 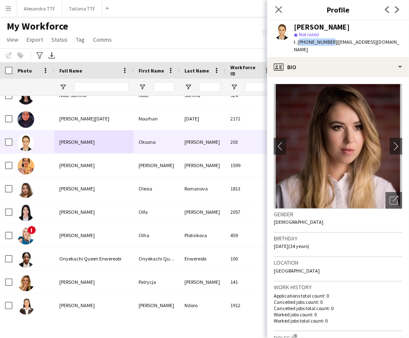 What do you see at coordinates (338, 263) in the screenshot?
I see `h3: Location` at bounding box center [338, 263].